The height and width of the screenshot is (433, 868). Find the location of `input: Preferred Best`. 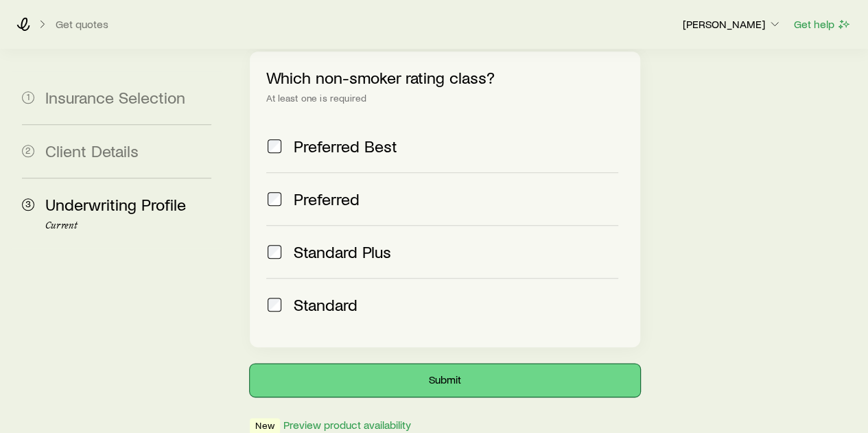

input: Preferred Best is located at coordinates (275, 146).